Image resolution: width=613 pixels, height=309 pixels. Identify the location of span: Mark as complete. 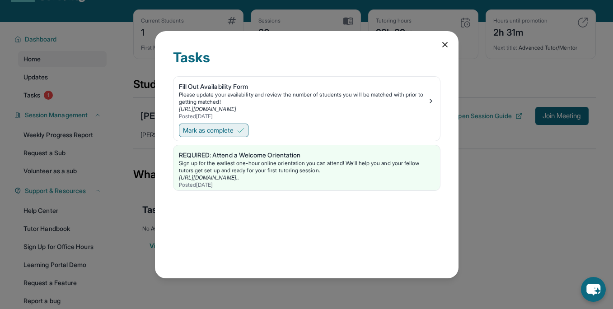
(208, 131).